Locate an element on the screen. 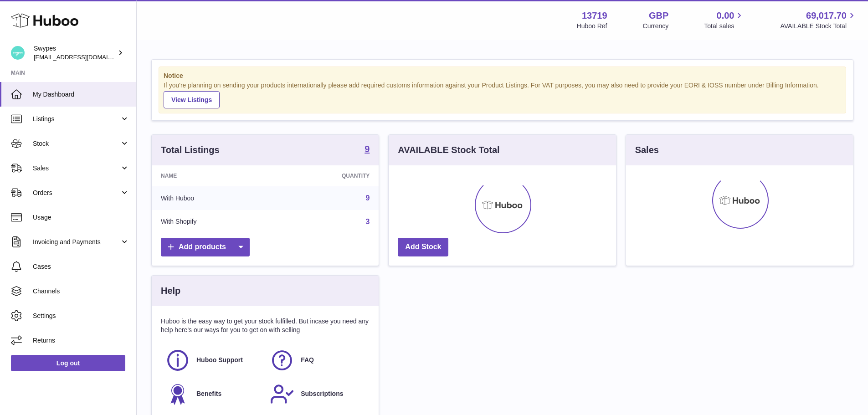 The width and height of the screenshot is (868, 415). span: Sales is located at coordinates (76, 168).